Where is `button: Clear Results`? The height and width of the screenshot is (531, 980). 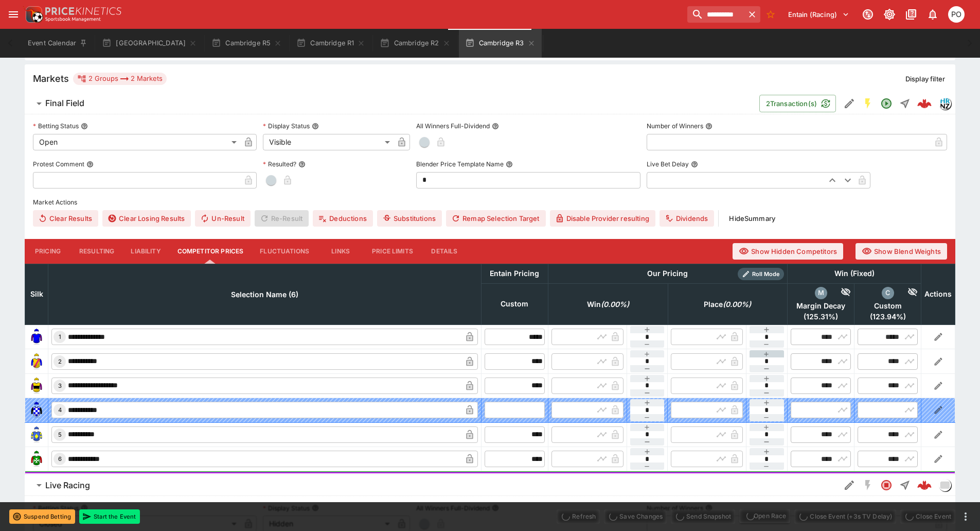
button: Clear Results is located at coordinates (65, 218).